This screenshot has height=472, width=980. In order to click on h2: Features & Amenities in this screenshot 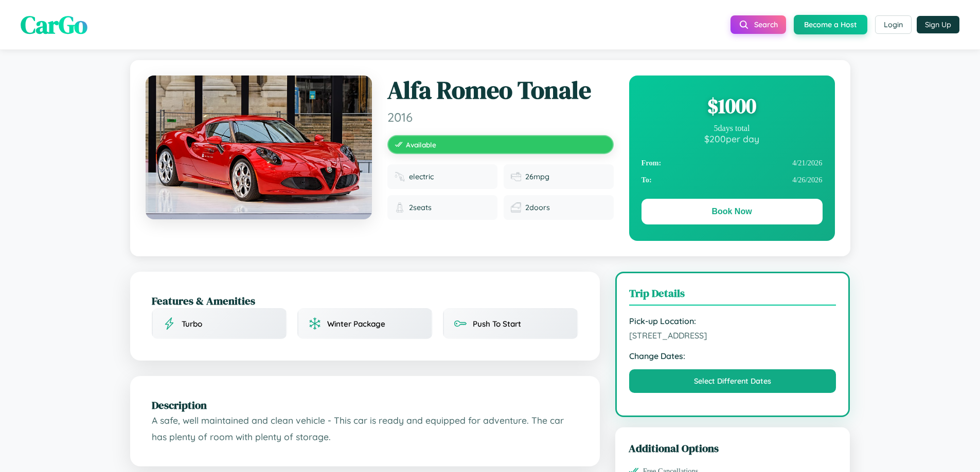, I will do `click(365, 301)`.